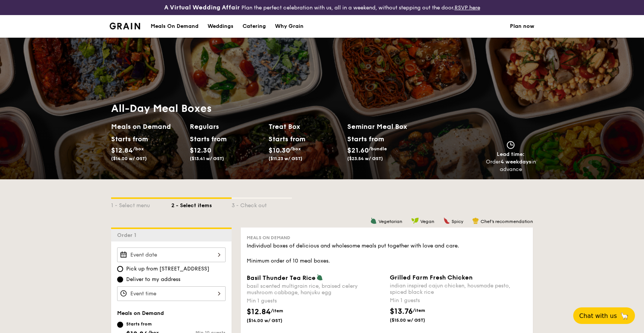 Image resolution: width=644 pixels, height=333 pixels. Describe the element at coordinates (458, 289) in the screenshot. I see `div: indian inspired cajun chicken, housmade pesto, spiced black rice` at that location.